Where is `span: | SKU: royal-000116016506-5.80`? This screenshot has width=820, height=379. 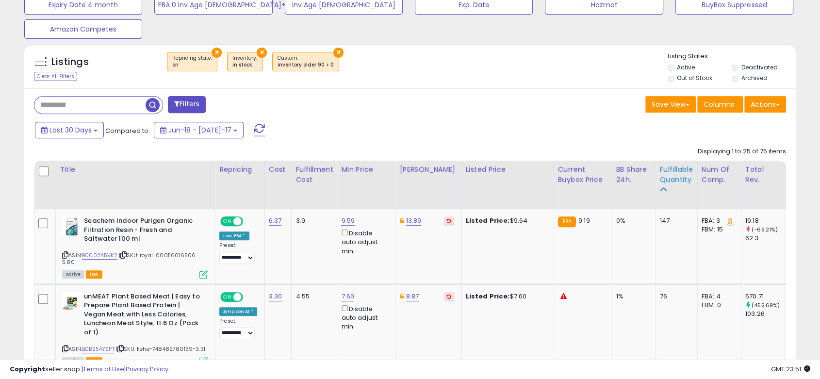
span: | SKU: royal-000116016506-5.80 is located at coordinates (130, 259).